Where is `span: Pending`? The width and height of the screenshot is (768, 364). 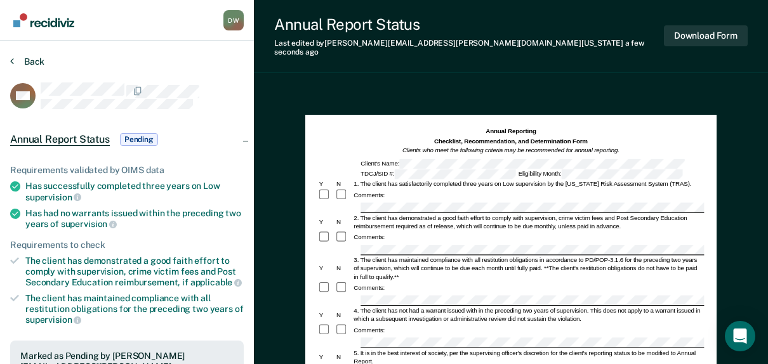
span: Pending is located at coordinates (139, 140).